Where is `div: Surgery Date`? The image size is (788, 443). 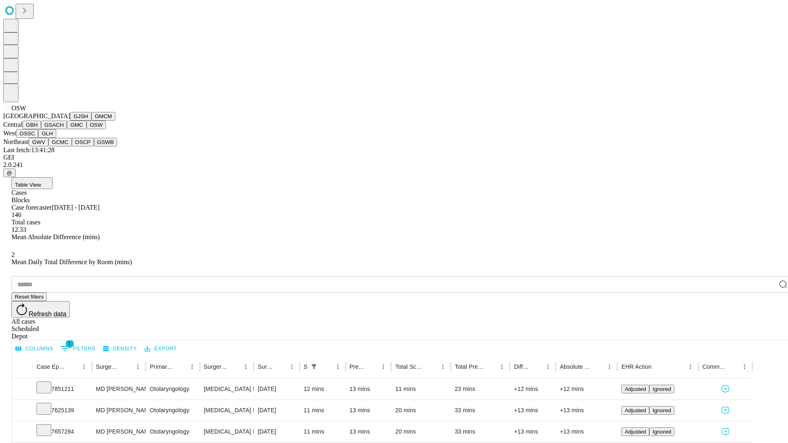
div: Surgery Date is located at coordinates (266, 367).